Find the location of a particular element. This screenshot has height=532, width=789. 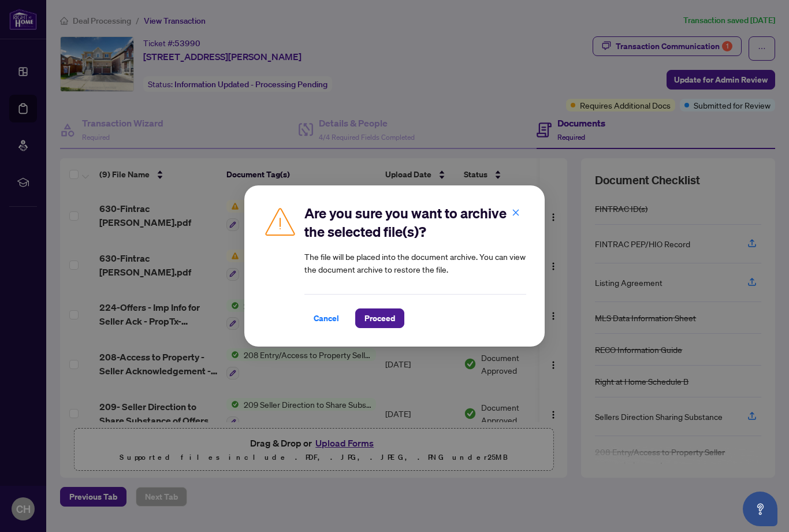

img: Caution Icon is located at coordinates (280, 222).